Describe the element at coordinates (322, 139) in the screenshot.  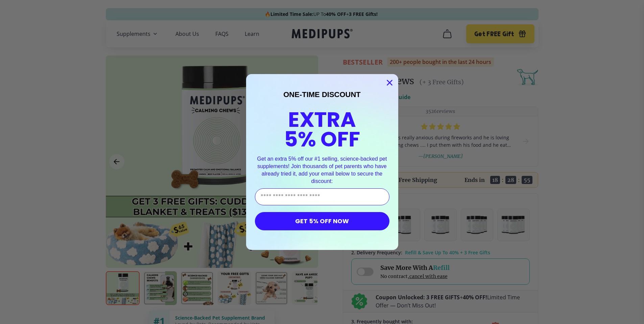
I see `span: 5% OFF` at that location.